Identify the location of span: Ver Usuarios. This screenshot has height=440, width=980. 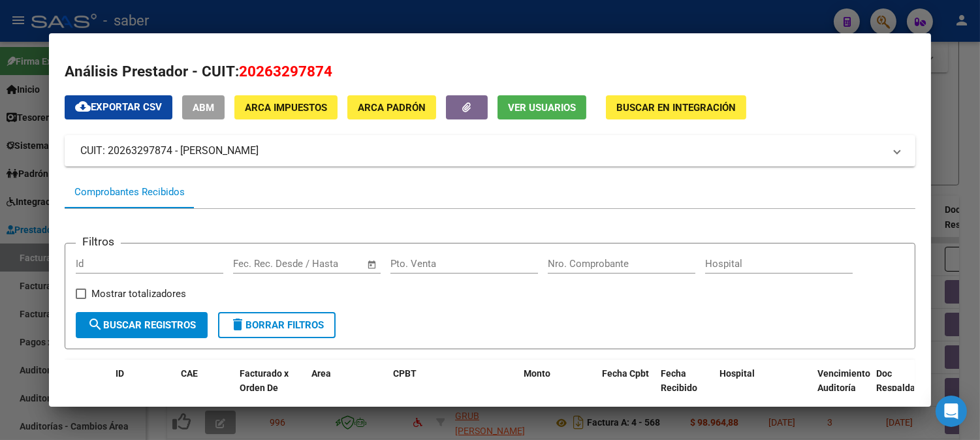
(542, 107).